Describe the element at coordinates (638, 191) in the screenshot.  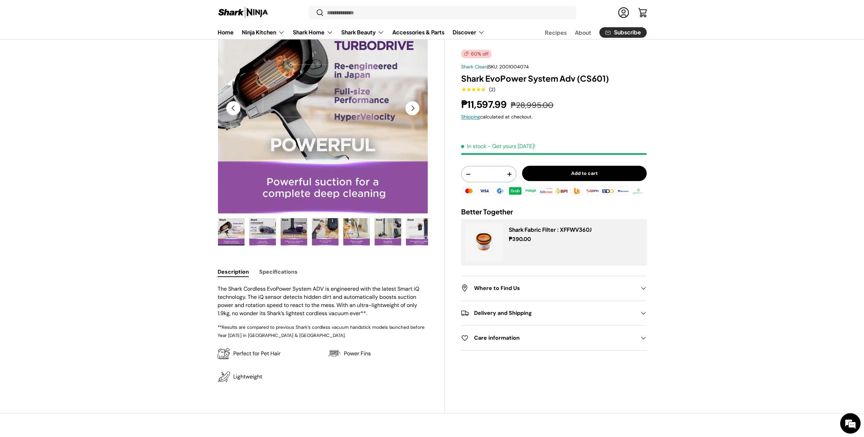
I see `img: landbank` at that location.